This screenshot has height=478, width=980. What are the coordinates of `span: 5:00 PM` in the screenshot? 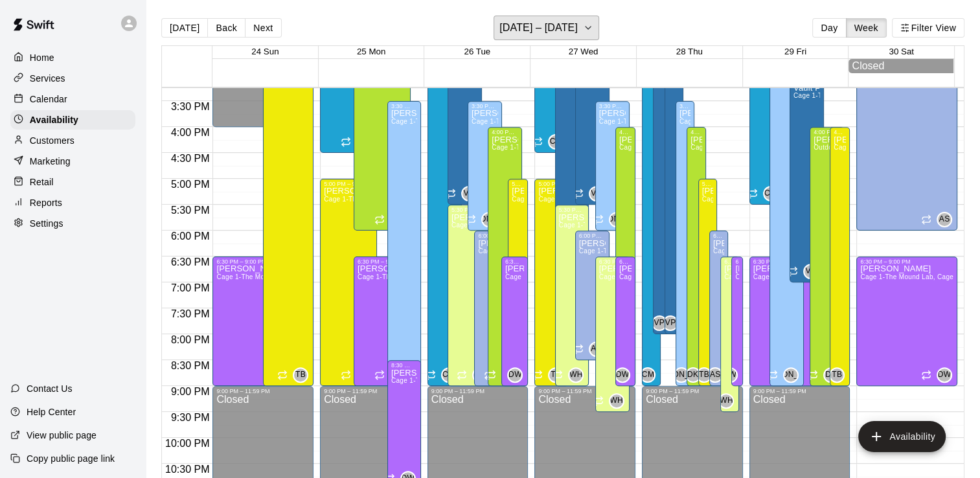 It's located at (190, 184).